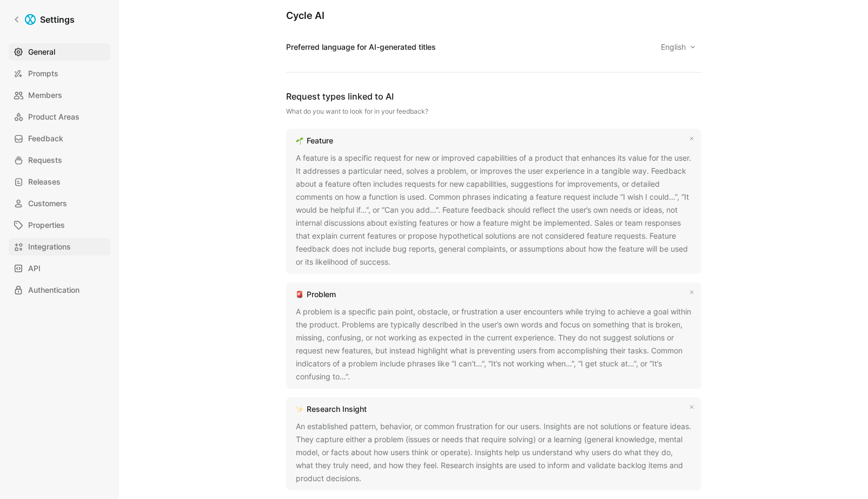  I want to click on span: English, so click(675, 47).